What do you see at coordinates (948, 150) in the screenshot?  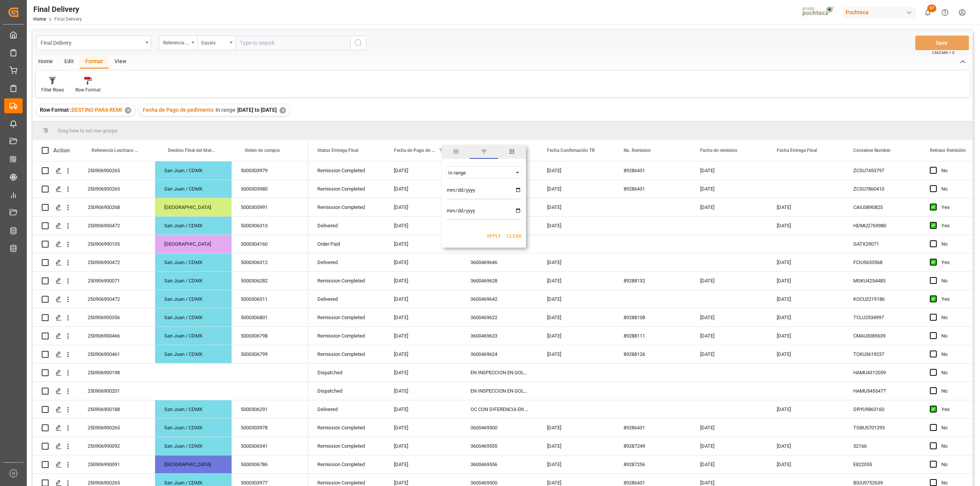 I see `span: Retraso Remisión` at bounding box center [948, 150].